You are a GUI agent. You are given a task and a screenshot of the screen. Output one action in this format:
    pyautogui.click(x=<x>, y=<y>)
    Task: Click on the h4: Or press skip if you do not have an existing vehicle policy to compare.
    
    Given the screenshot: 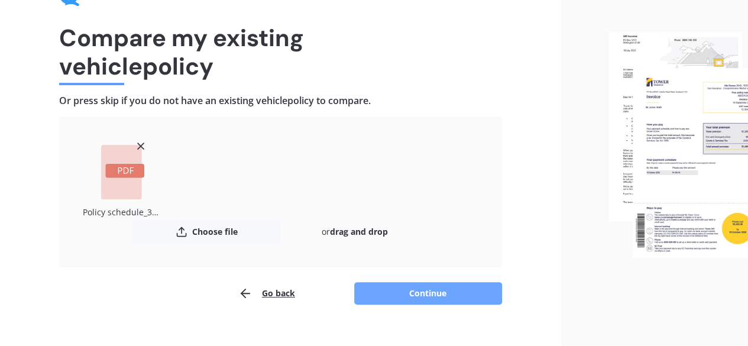 What is the action you would take?
    pyautogui.click(x=280, y=101)
    